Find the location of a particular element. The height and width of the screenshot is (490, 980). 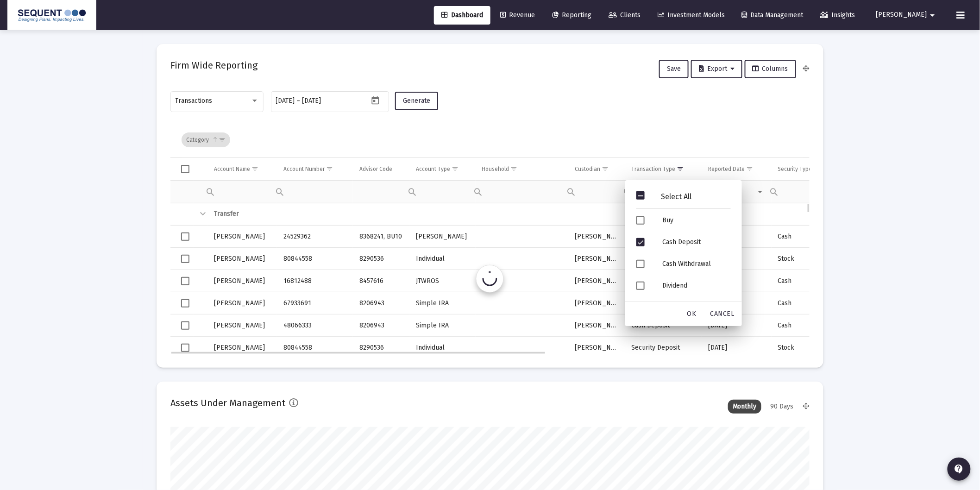

div: OK is located at coordinates (691, 314).